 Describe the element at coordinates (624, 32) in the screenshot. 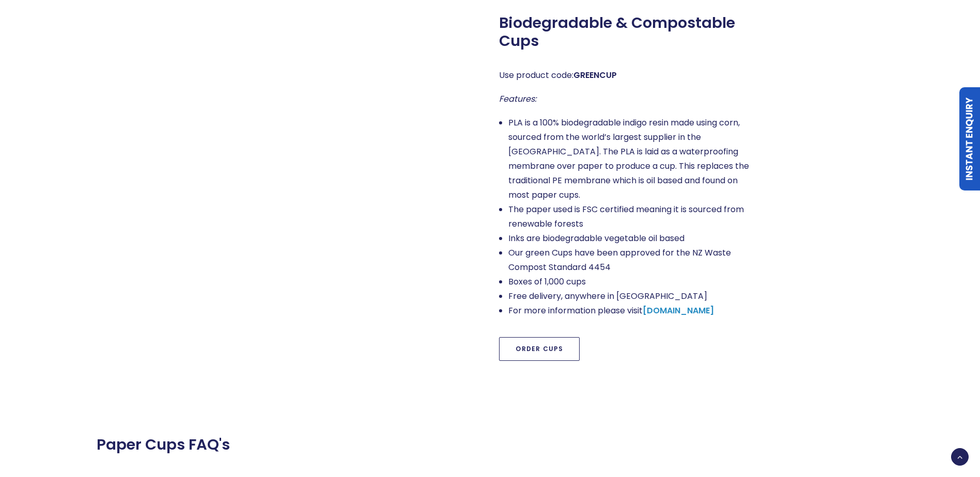

I see `span: Biodegradable & Compostable Cups` at that location.